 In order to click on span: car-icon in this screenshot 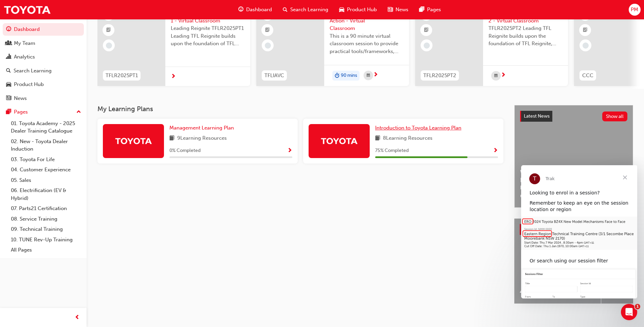, I will do `click(8, 85)`.